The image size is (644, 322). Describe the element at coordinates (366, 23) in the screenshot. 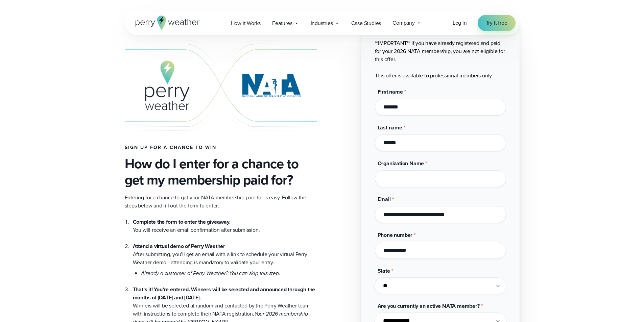

I see `a: Case Studies` at that location.